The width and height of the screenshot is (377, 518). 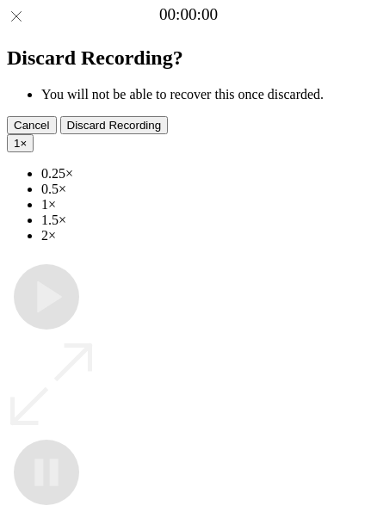 What do you see at coordinates (206, 174) in the screenshot?
I see `li: 0.25×` at bounding box center [206, 174].